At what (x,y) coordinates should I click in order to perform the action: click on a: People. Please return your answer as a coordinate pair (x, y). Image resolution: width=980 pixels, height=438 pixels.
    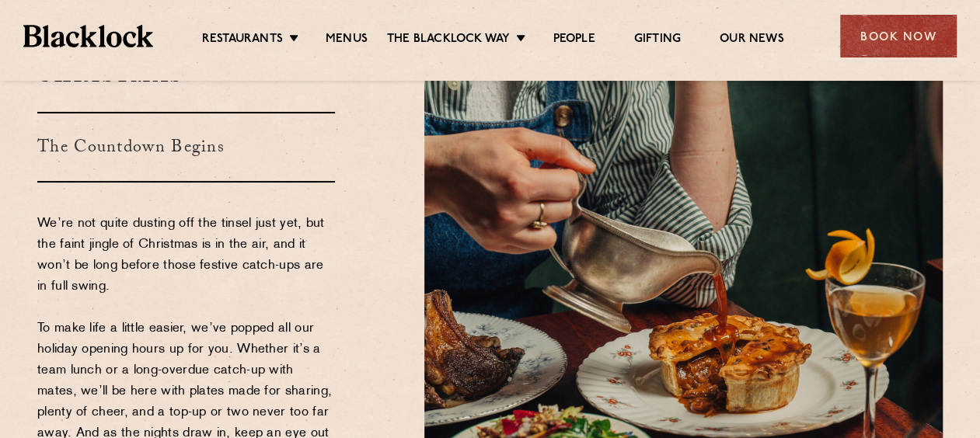
    Looking at the image, I should click on (574, 40).